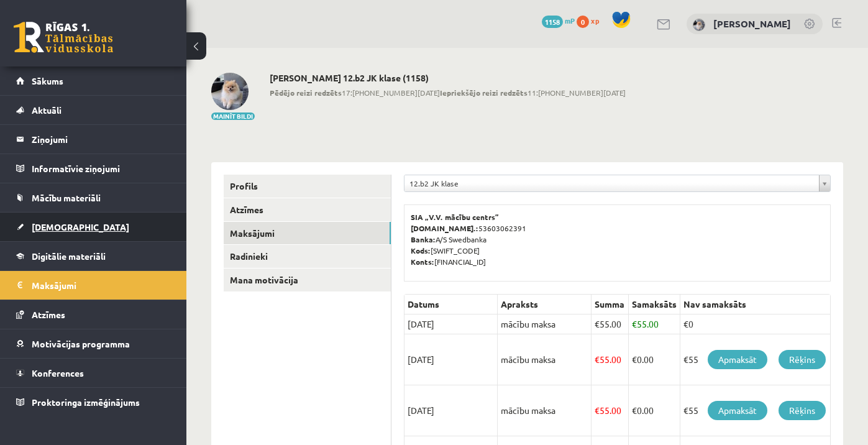 This screenshot has width=868, height=445. I want to click on a: Radinieki, so click(307, 256).